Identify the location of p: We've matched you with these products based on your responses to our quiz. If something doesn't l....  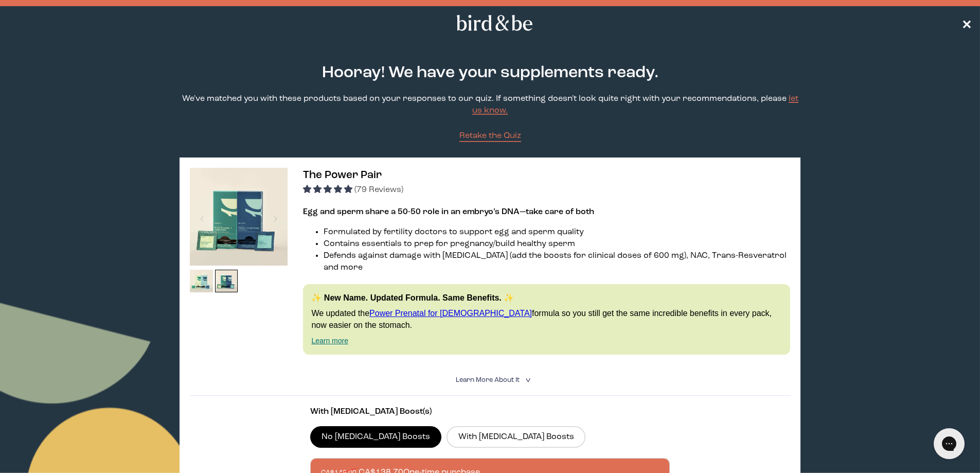
(490, 105).